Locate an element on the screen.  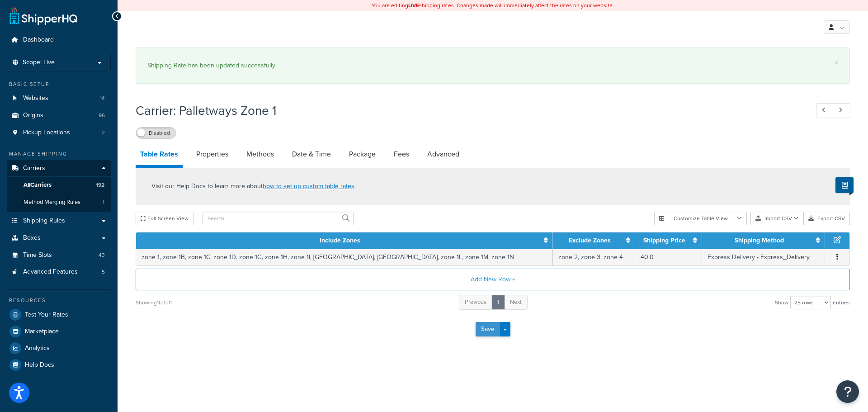
li: Time Slots is located at coordinates (59, 255).